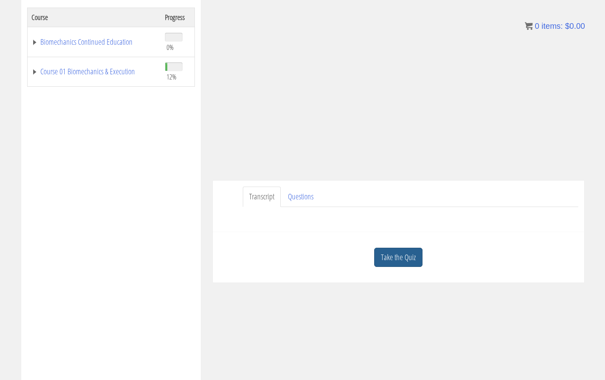 The width and height of the screenshot is (605, 380). Describe the element at coordinates (170, 47) in the screenshot. I see `span: 0%` at that location.